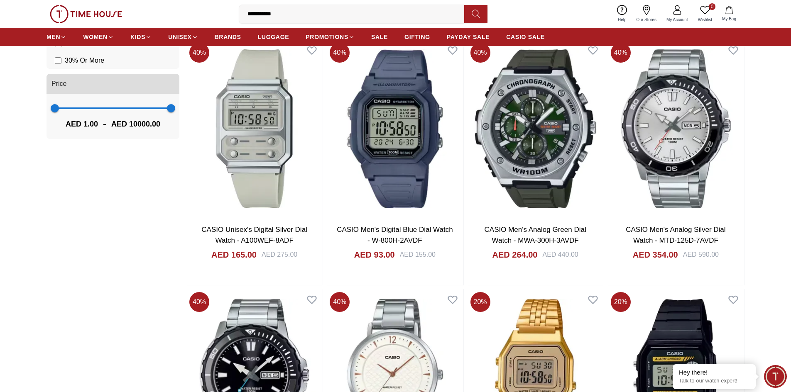 The width and height of the screenshot is (791, 392). What do you see at coordinates (95, 37) in the screenshot?
I see `span: WOMEN` at bounding box center [95, 37].